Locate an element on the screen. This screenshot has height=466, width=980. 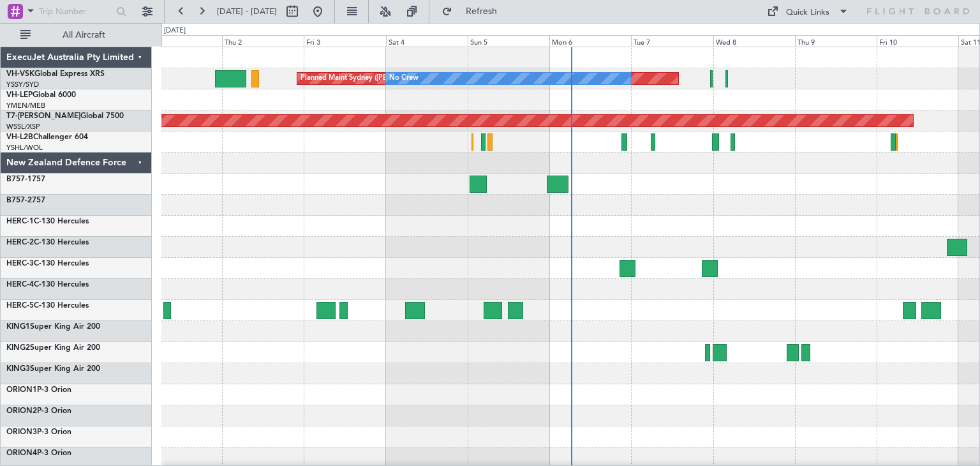
span: HERC-4 is located at coordinates (20, 285).